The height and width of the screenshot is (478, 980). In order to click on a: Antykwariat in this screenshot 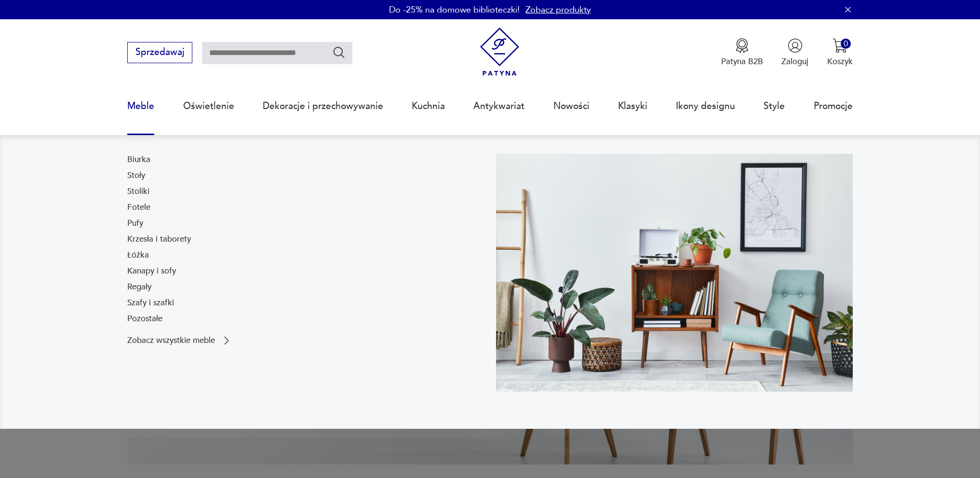, I will do `click(499, 106)`.